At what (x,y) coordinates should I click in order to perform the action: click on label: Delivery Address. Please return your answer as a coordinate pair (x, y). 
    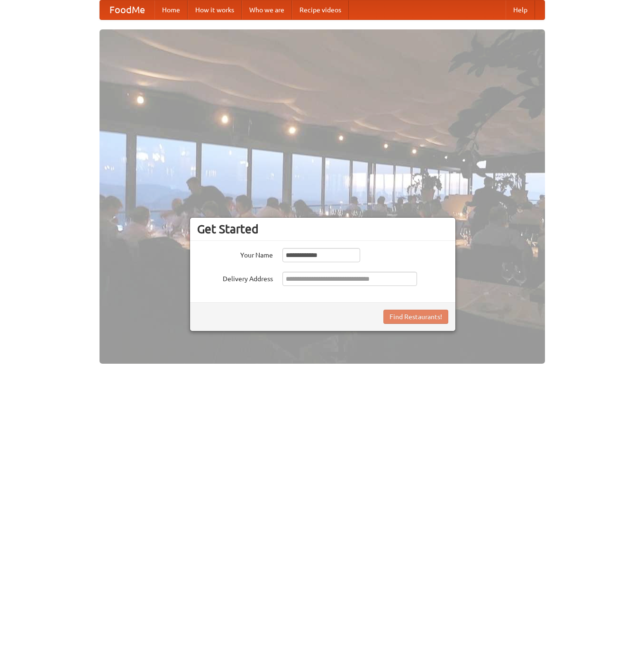
    Looking at the image, I should click on (235, 277).